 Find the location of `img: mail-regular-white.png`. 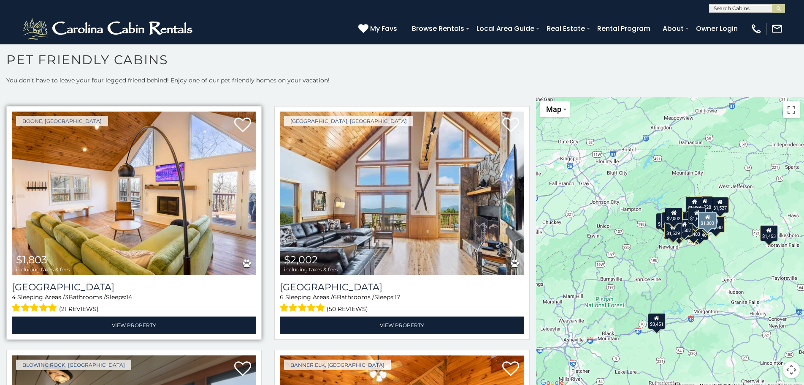

img: mail-regular-white.png is located at coordinates (777, 29).